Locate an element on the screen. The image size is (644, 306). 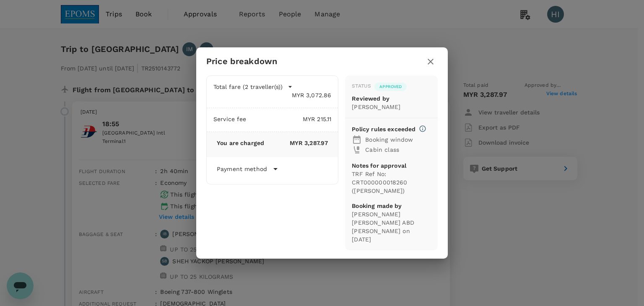
p: Notes for approval is located at coordinates (391, 165).